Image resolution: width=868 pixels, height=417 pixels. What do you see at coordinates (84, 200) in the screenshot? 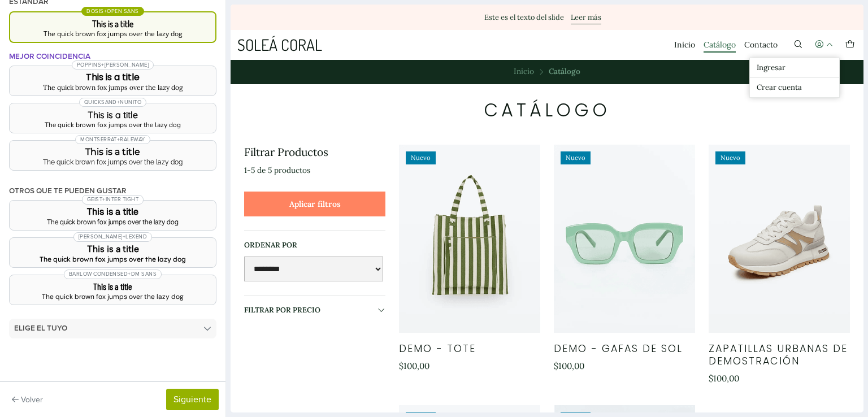
I see `button: Aplicar filtros` at bounding box center [84, 200].